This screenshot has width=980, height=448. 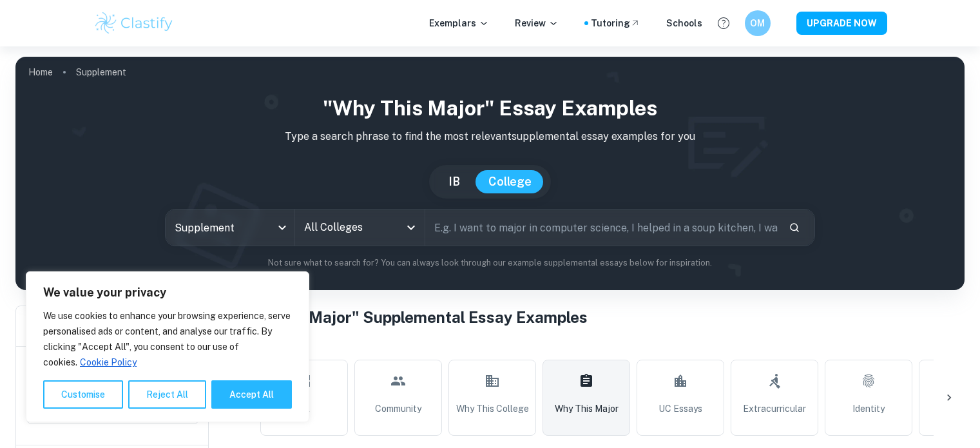 I want to click on a: Schools, so click(x=684, y=23).